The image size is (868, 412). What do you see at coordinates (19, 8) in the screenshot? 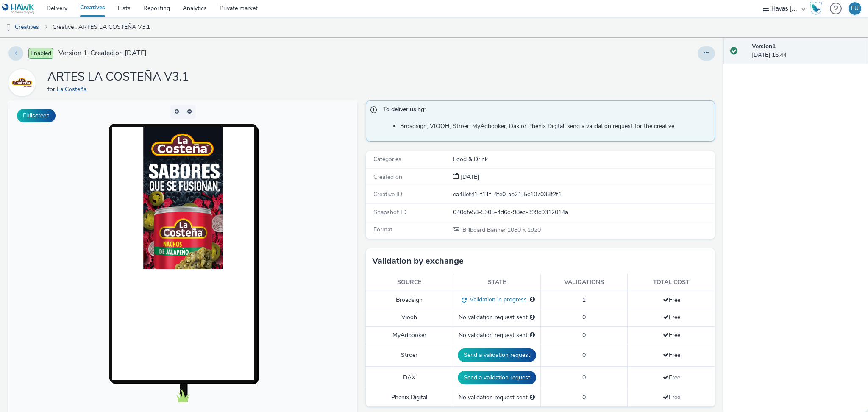
I see `img: undefined Logo` at bounding box center [19, 8].